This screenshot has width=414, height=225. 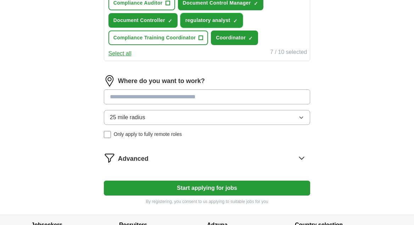 I want to click on span: Document Controller, so click(x=139, y=20).